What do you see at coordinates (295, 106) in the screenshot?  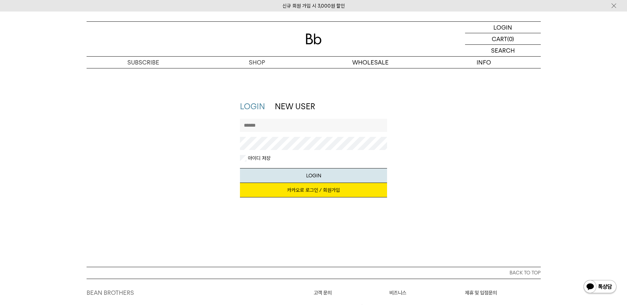 I see `a: NEW USER` at bounding box center [295, 106].